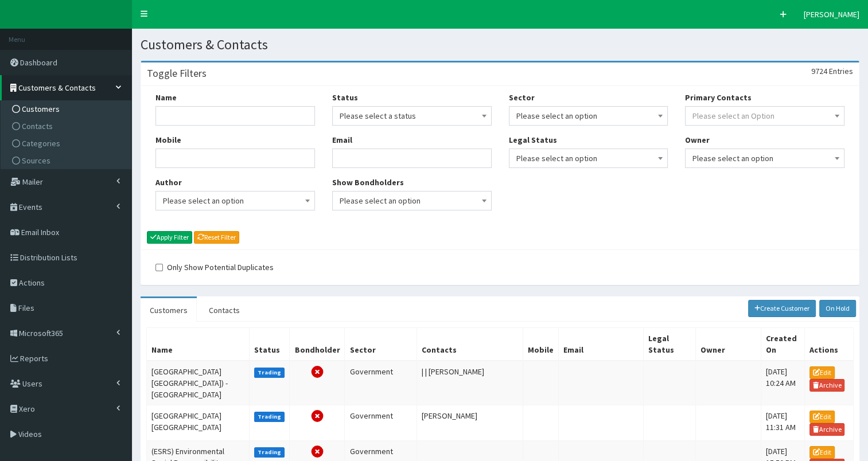 This screenshot has height=461, width=868. Describe the element at coordinates (841, 71) in the screenshot. I see `span: Entries` at that location.